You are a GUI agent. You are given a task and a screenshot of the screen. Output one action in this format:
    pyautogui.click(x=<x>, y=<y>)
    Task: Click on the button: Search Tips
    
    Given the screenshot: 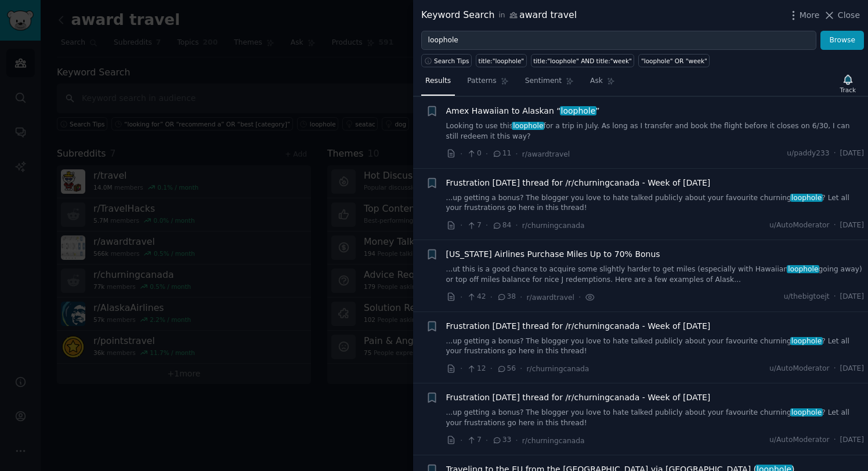 What is the action you would take?
    pyautogui.click(x=447, y=60)
    